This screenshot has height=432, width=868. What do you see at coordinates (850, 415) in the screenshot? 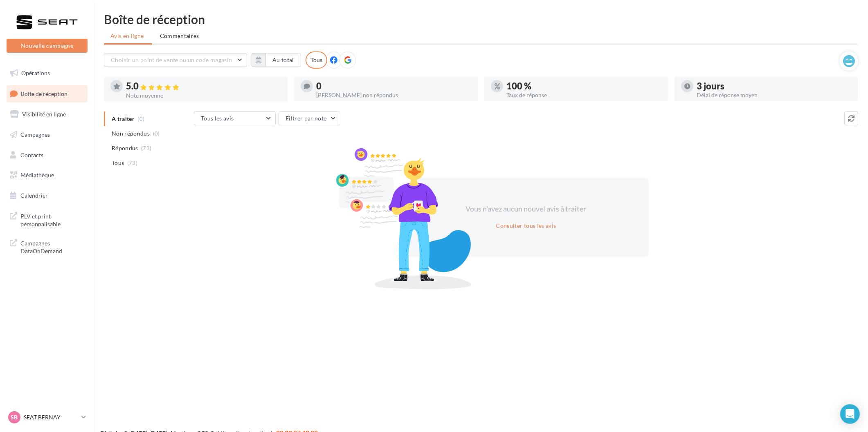
I see `div: Open Intercom Messenger` at bounding box center [850, 415].